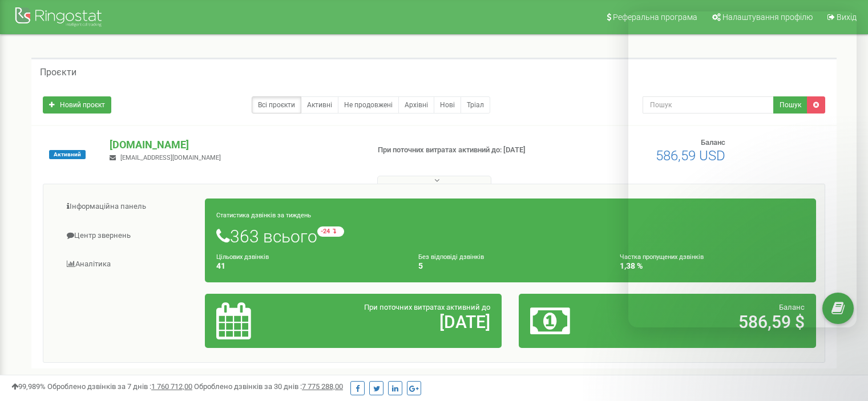 Image resolution: width=868 pixels, height=401 pixels. Describe the element at coordinates (320, 105) in the screenshot. I see `a: Активні` at that location.